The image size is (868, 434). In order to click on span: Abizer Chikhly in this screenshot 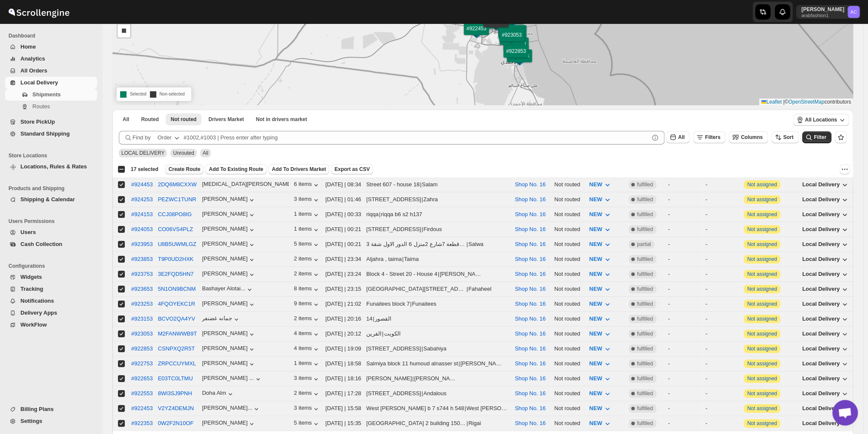, I will do `click(853, 12)`.